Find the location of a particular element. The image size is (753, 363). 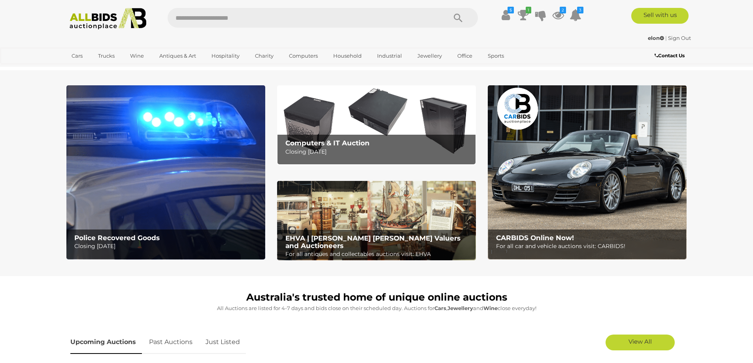

a: 1 is located at coordinates (523, 15).